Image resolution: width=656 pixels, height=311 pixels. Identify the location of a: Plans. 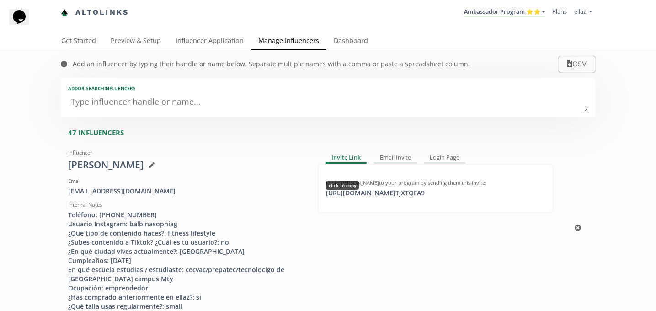
(559, 11).